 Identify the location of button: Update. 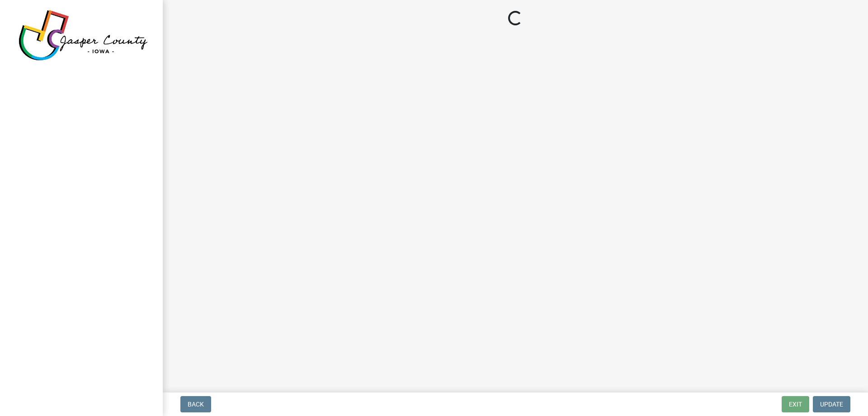
(832, 404).